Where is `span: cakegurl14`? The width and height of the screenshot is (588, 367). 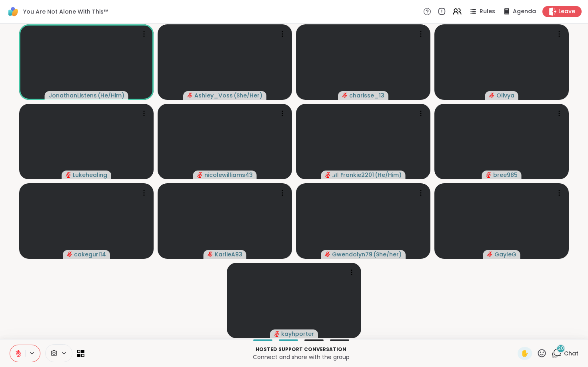
span: cakegurl14 is located at coordinates (90, 254).